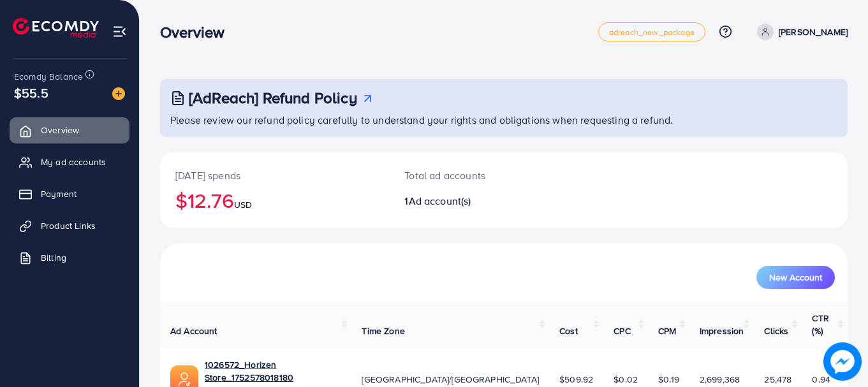 Image resolution: width=868 pixels, height=387 pixels. What do you see at coordinates (776, 331) in the screenshot?
I see `span: Clicks` at bounding box center [776, 331].